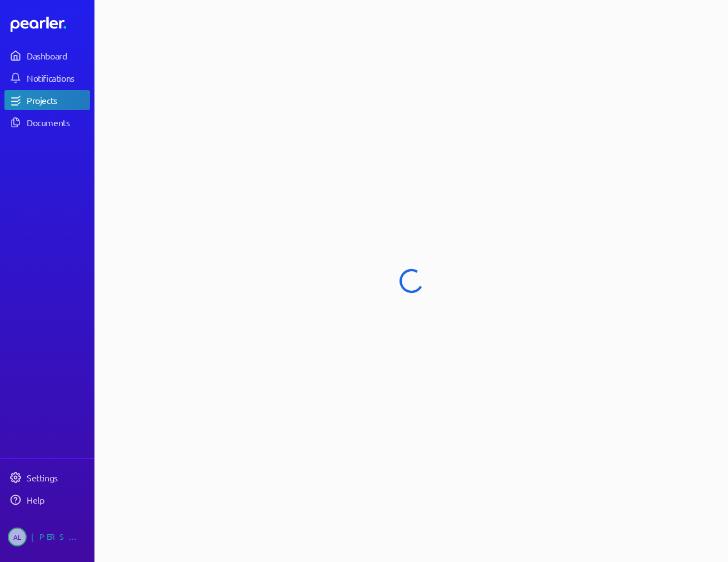 The image size is (728, 562). What do you see at coordinates (58, 78) in the screenshot?
I see `div: Notifications` at bounding box center [58, 78].